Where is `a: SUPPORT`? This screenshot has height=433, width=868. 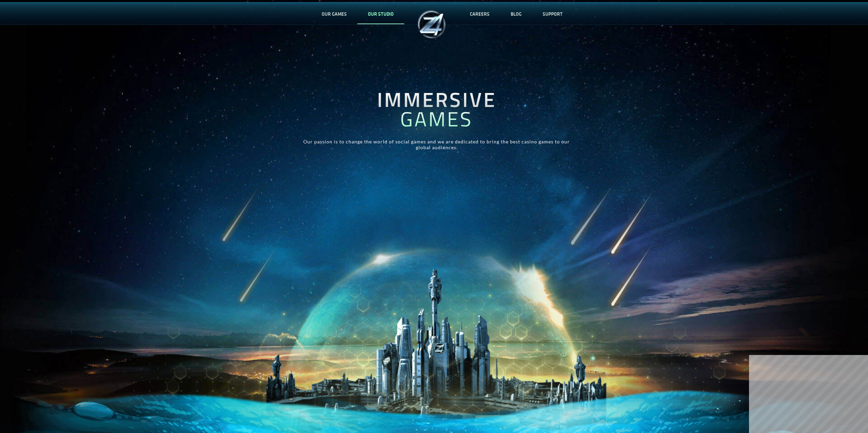 a: SUPPORT is located at coordinates (553, 14).